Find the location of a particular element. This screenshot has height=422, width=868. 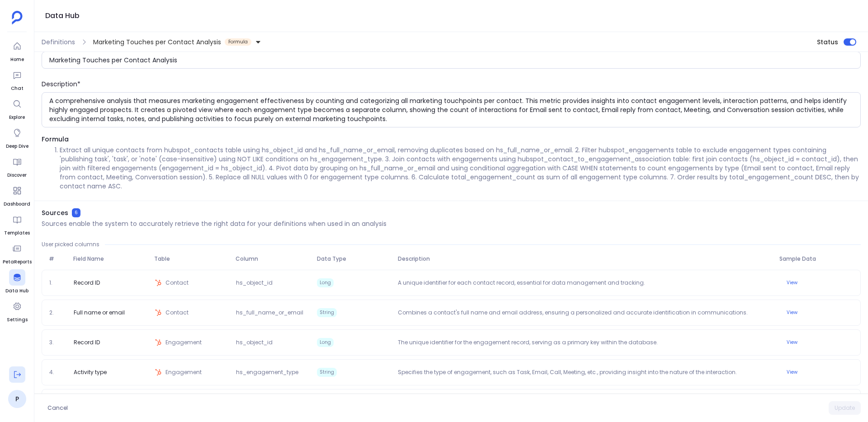

span: hs_full_name_or_email is located at coordinates (272, 313).